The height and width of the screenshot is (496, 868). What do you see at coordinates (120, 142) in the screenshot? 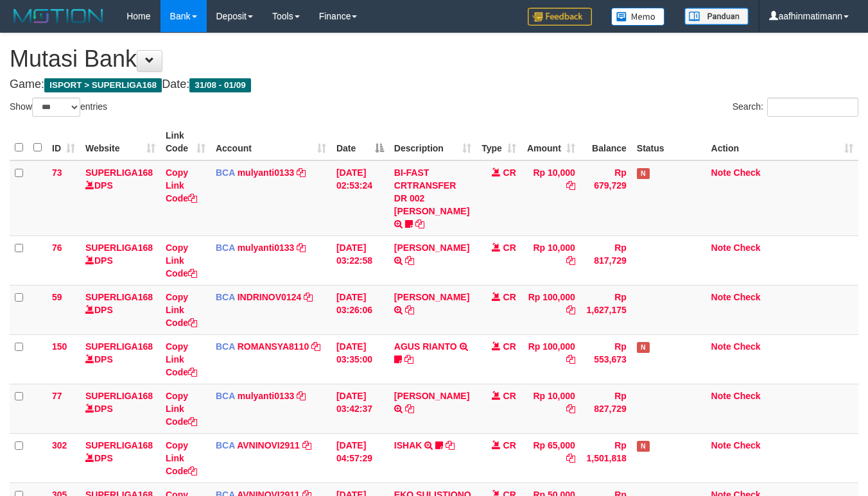
I see `th: Website: activate to sort column ascending` at bounding box center [120, 142].